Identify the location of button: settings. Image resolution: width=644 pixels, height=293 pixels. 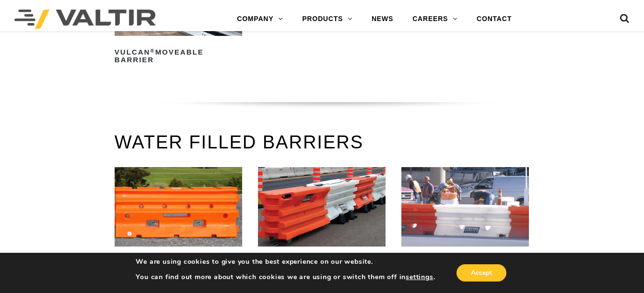
(419, 277).